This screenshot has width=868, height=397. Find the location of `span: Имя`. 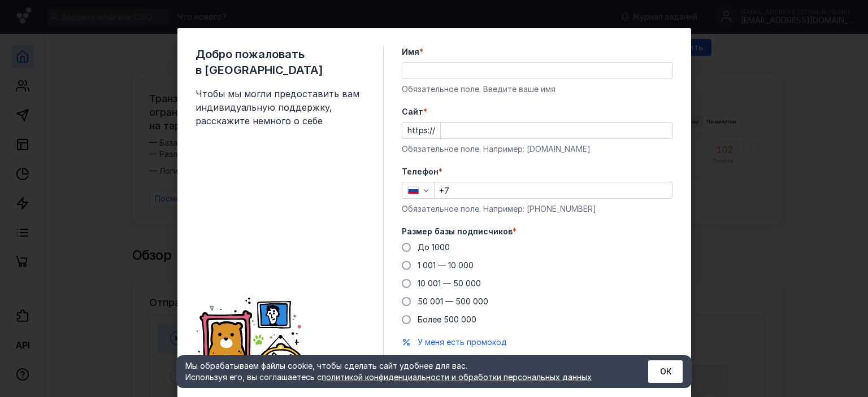

span: Имя is located at coordinates (410, 52).